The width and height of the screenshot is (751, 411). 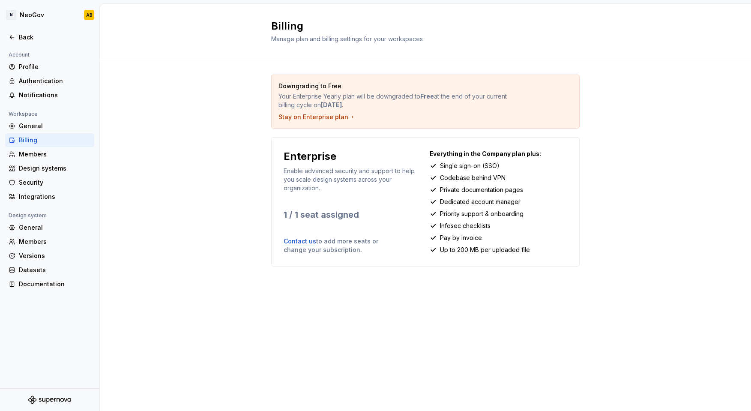 What do you see at coordinates (473, 178) in the screenshot?
I see `p: Codebase behind VPN` at bounding box center [473, 178].